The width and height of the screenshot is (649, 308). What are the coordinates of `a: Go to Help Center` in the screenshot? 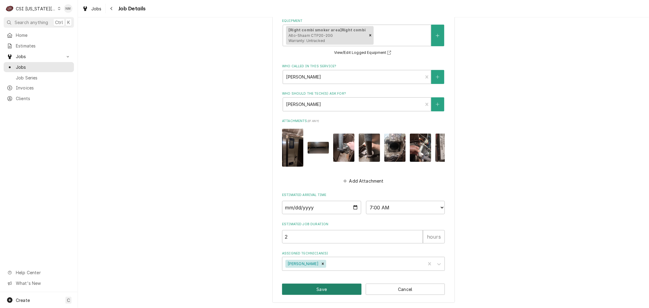 It's located at (39, 272).